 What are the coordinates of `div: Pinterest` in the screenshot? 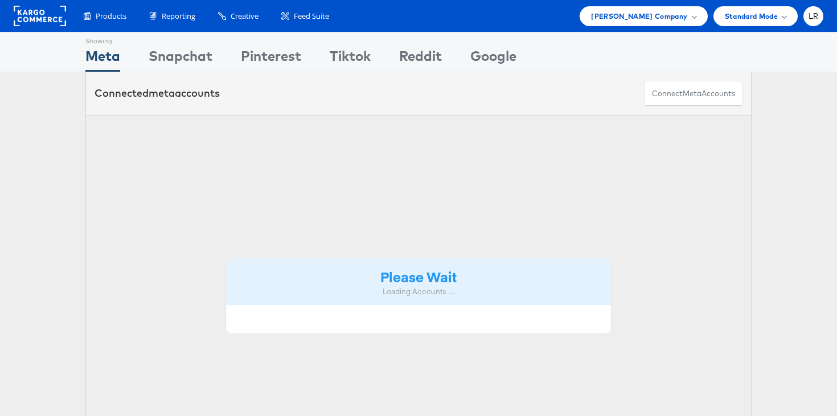 It's located at (271, 59).